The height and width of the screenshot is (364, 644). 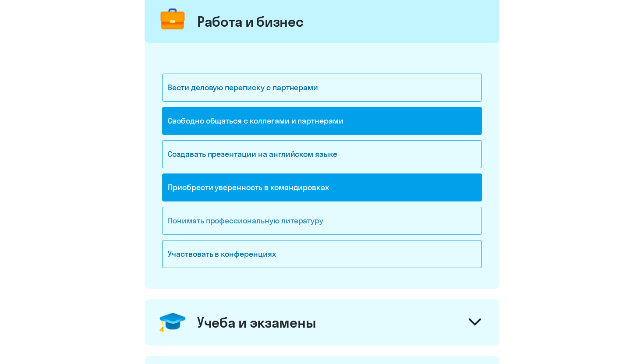 I want to click on div: Приобрести уверенность в командировках, so click(x=322, y=187).